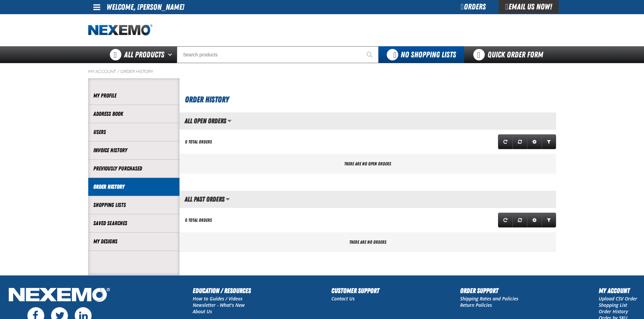 This screenshot has height=319, width=644. I want to click on a: My Account, so click(102, 72).